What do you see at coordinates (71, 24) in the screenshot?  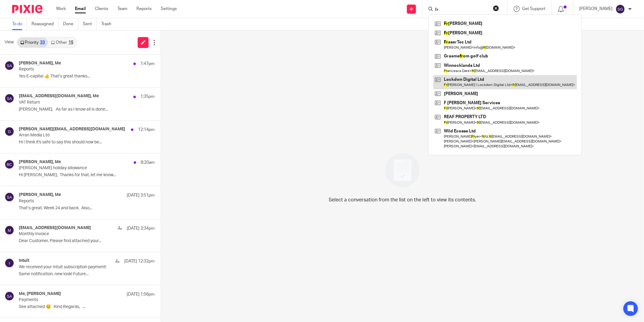 I see `a: Done` at bounding box center [71, 24].